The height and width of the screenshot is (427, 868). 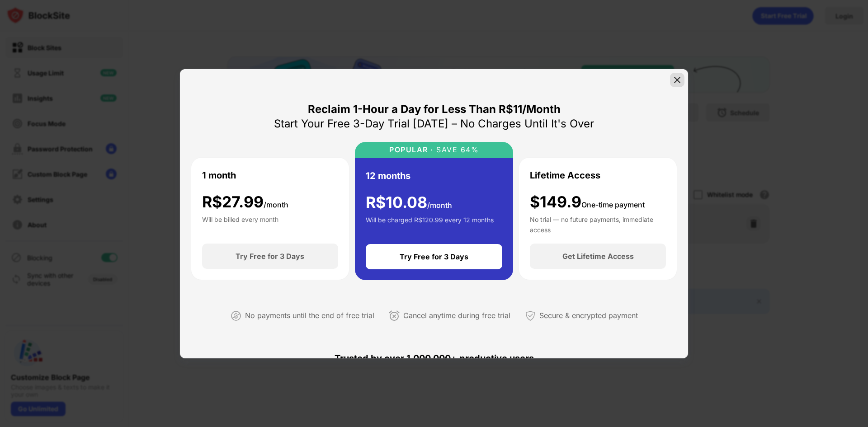 What do you see at coordinates (245, 202) in the screenshot?
I see `div: R$ 27.99` at bounding box center [245, 202].